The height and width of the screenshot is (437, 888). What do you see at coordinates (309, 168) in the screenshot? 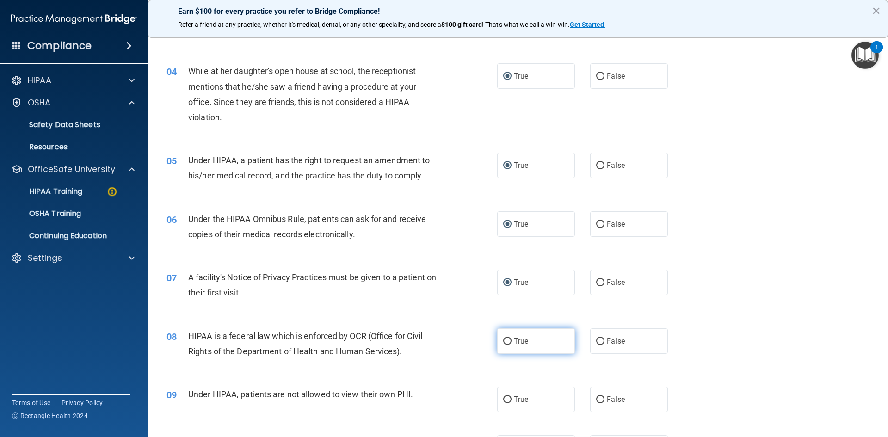
I see `span: Under HIPAA, a patient has the right to request an amendment to his/her medical record, and the p...` at bounding box center [309, 168].